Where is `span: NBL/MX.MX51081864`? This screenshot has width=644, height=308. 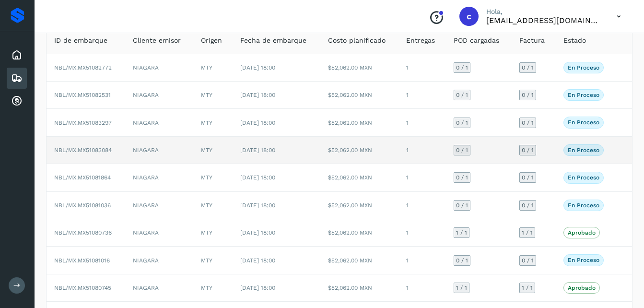 span: NBL/MX.MX51081864 is located at coordinates (83, 178).